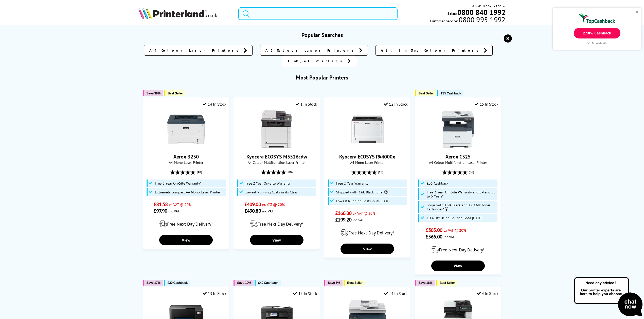 Image resolution: width=644 pixels, height=319 pixels. I want to click on span: £97.90, so click(160, 211).